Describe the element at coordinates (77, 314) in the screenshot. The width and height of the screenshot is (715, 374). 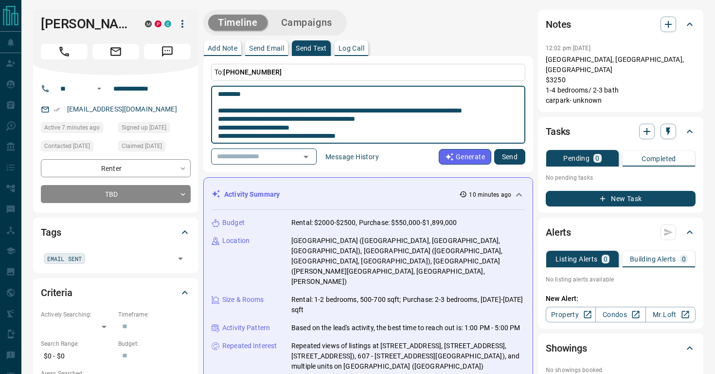
I see `p: Actively Searching:` at that location.